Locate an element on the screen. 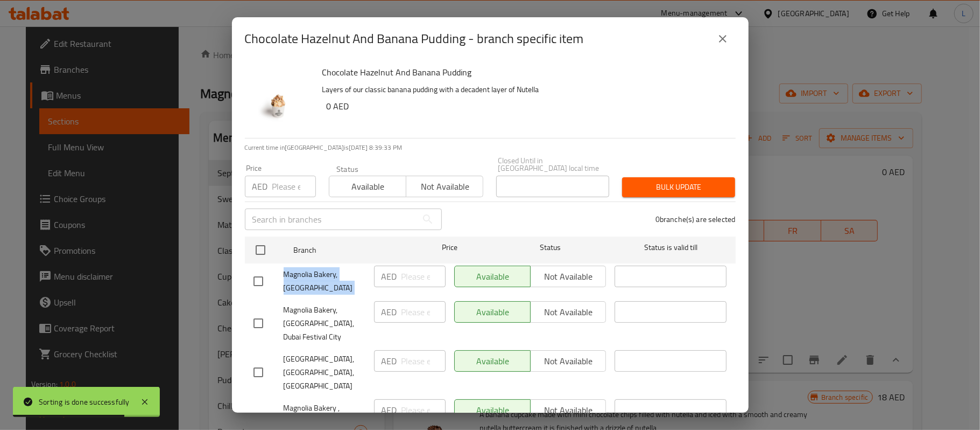 Image resolution: width=980 pixels, height=430 pixels. span: Bulk update is located at coordinates (679, 187).